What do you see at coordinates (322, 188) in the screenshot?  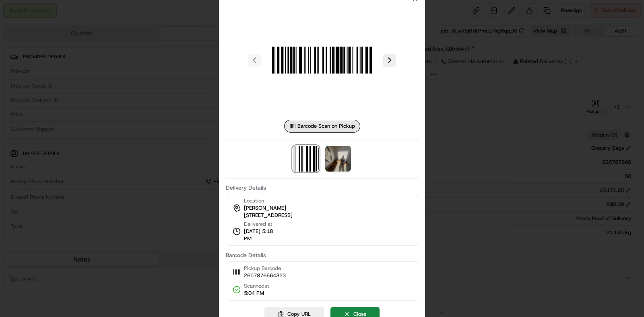 I see `label: Delivery Details` at bounding box center [322, 188].